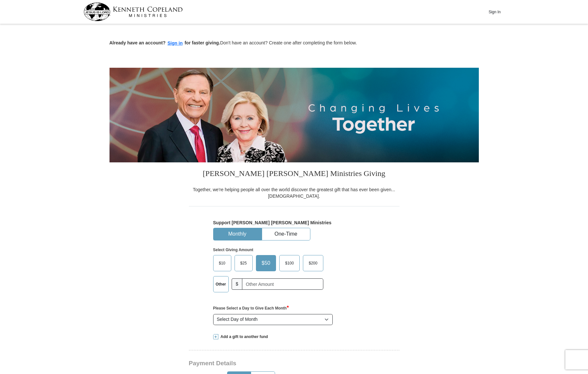 This screenshot has width=588, height=374. I want to click on div: Together, we're helping people all over the world discover the greatest gift that has ever been g..., so click(294, 193).